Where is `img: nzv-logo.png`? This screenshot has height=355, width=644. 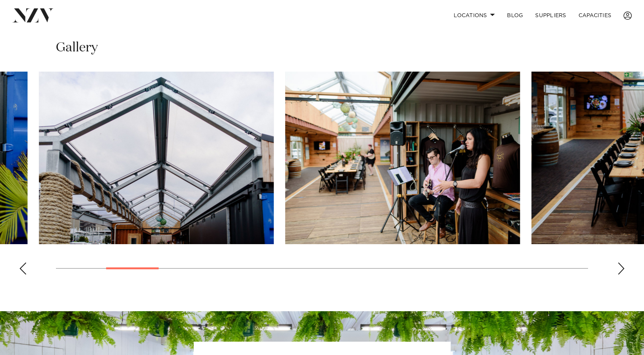 img: nzv-logo.png is located at coordinates (33, 16).